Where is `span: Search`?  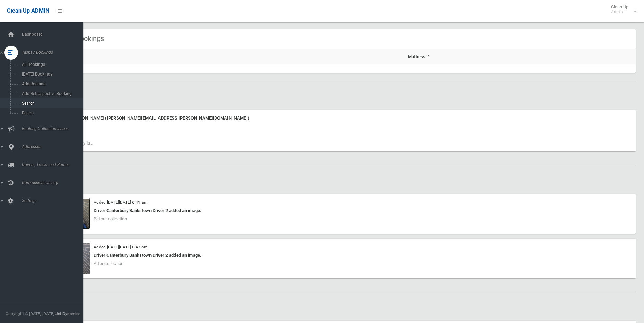
span: Search is located at coordinates (51, 103).